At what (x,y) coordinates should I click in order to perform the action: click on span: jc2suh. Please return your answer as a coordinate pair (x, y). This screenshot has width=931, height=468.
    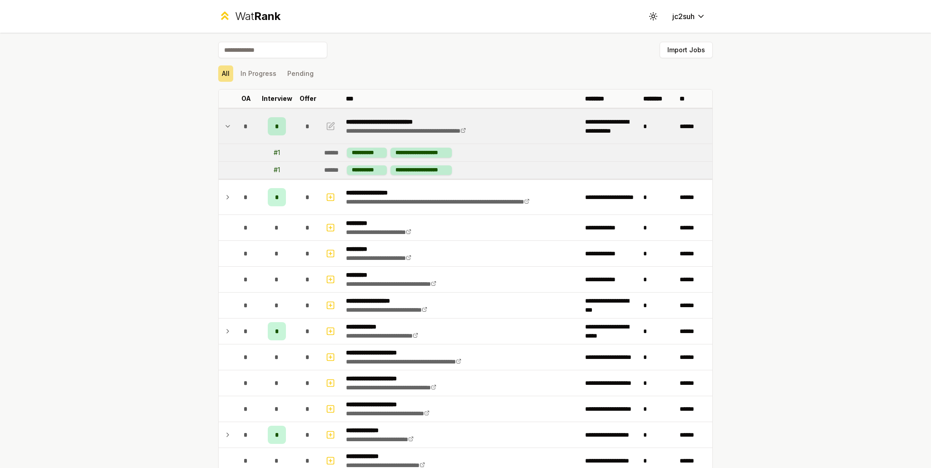
    Looking at the image, I should click on (683, 16).